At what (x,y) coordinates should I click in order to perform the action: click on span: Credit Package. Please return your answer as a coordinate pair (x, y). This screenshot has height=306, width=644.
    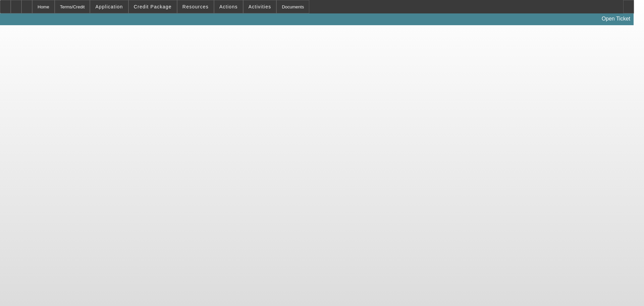
    Looking at the image, I should click on (152, 7).